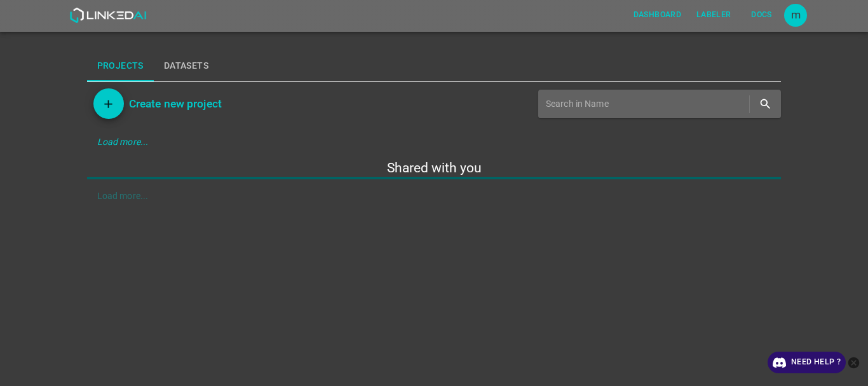  I want to click on button: Open settings, so click(795, 15).